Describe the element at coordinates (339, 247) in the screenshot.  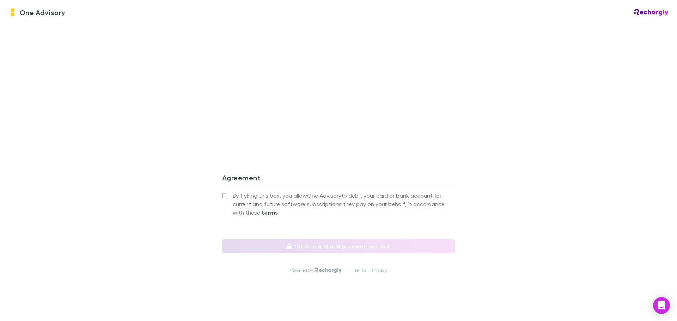
I see `button: Confirm and add payment method` at that location.